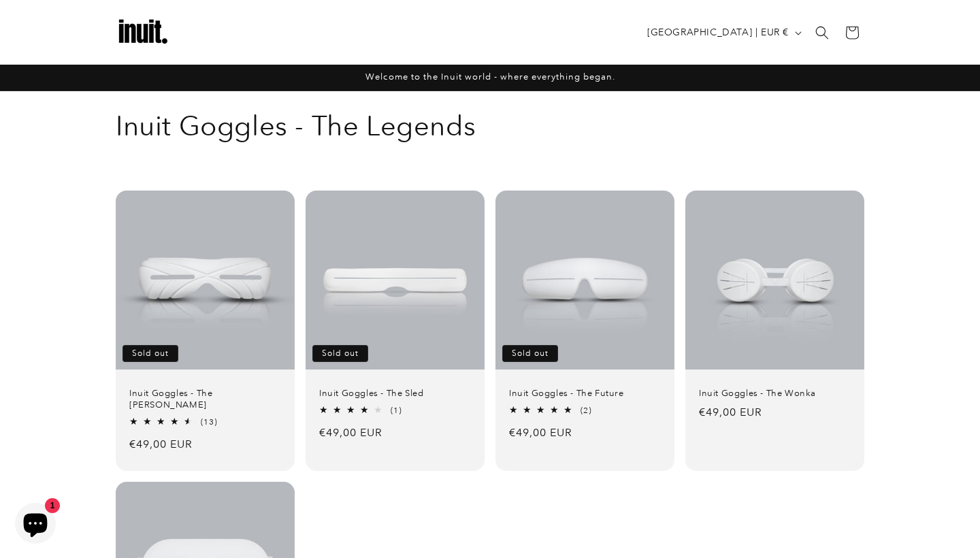 The height and width of the screenshot is (558, 980). What do you see at coordinates (143, 33) in the screenshot?
I see `img: Inuit Logo` at bounding box center [143, 33].